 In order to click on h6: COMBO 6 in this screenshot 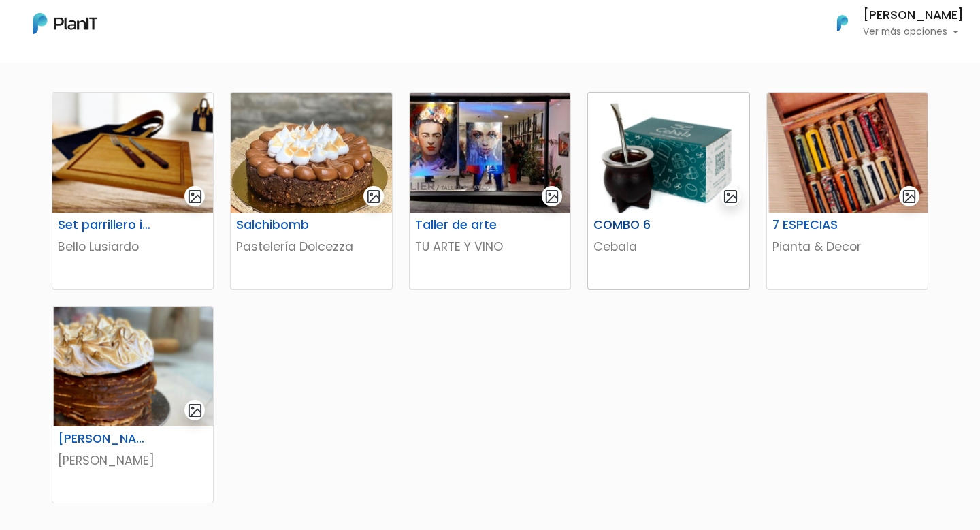, I will do `click(641, 225)`.